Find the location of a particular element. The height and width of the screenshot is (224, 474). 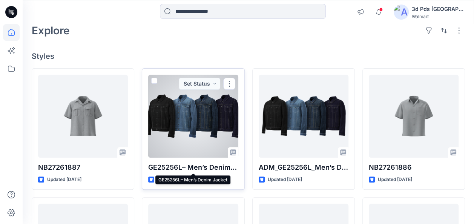

a: NB27261886 is located at coordinates (414, 116).